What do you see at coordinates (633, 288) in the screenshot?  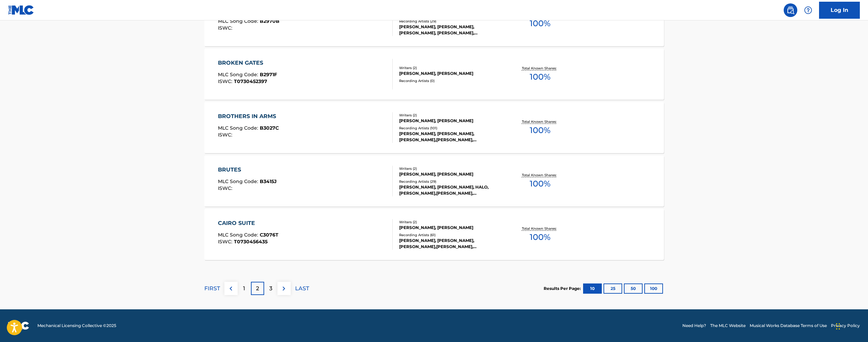 I see `button: 50` at bounding box center [633, 288].